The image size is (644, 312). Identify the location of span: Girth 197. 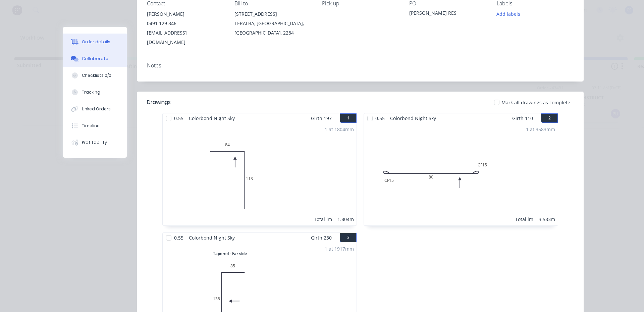
(321, 118).